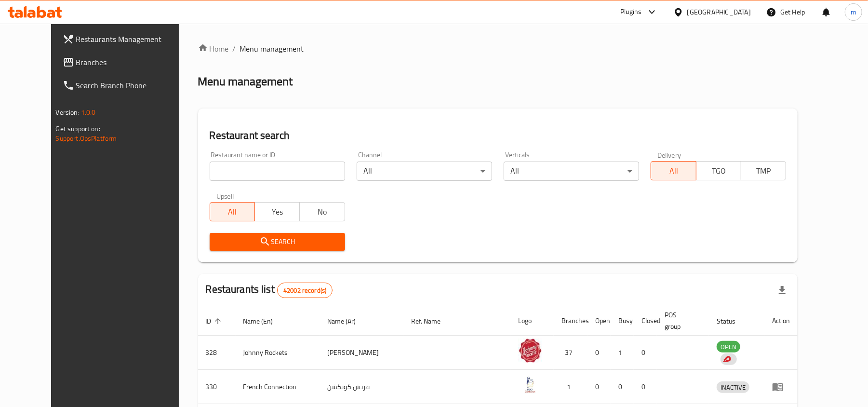  Describe the element at coordinates (272, 49) in the screenshot. I see `span: Menu management` at that location.